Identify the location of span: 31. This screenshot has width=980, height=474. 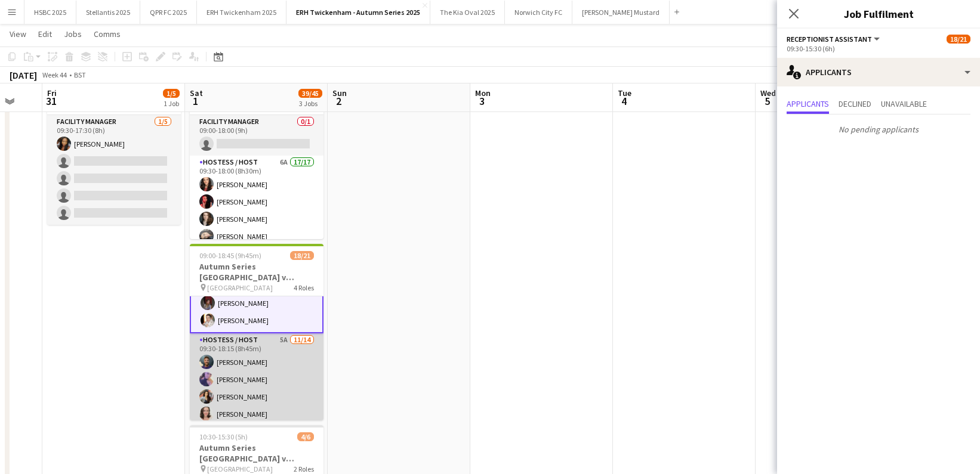
(51, 100).